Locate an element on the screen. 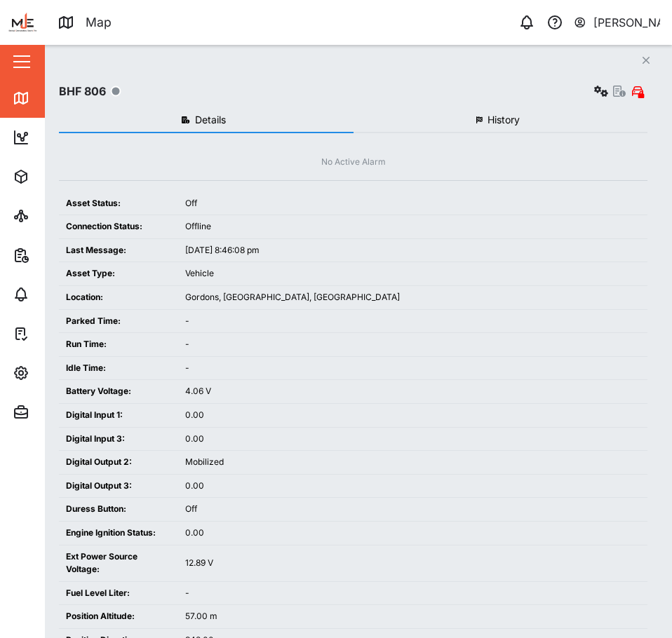  div: Last Message: is located at coordinates (118, 251).